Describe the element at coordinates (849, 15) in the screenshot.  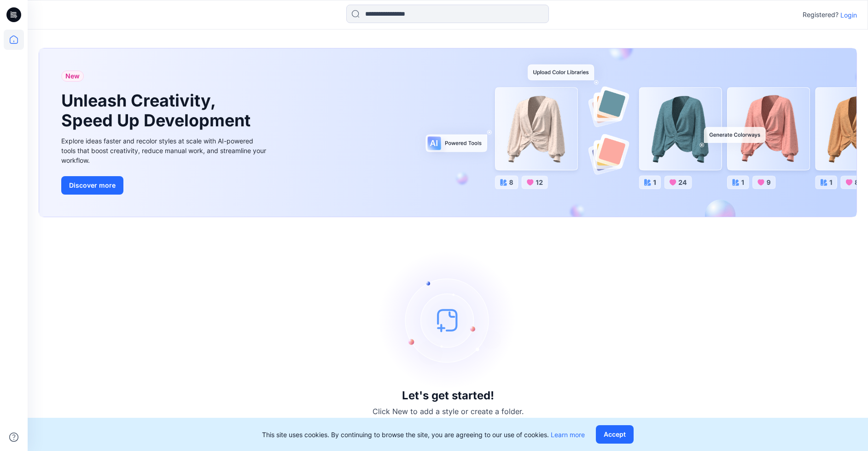
I see `p: Login` at that location.